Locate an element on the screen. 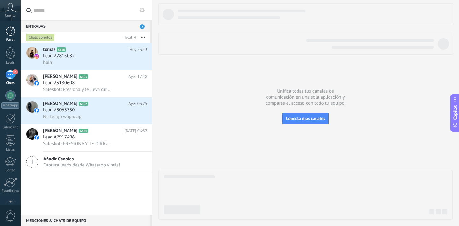  span: Ayer 17:48 is located at coordinates (138, 77).